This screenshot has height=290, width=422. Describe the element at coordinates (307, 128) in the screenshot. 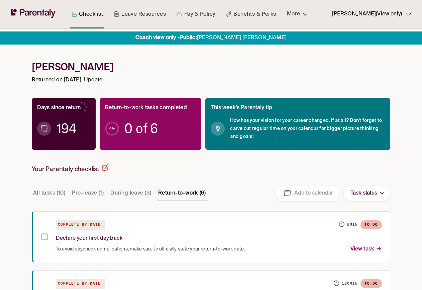

I see `span: How has your vision for your career changed, if at all? Don't forget to carve out regular time on...` at that location.